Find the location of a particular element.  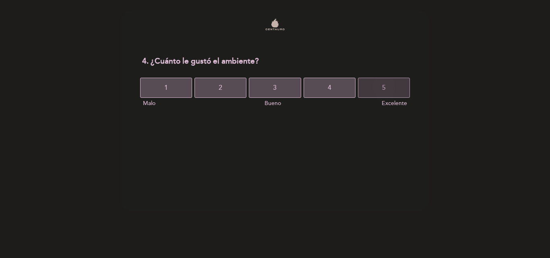

span: 5 is located at coordinates (383, 88).